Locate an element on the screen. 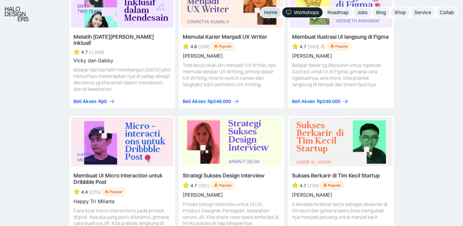 The width and height of the screenshot is (463, 226). a: Roadmap is located at coordinates (338, 12).